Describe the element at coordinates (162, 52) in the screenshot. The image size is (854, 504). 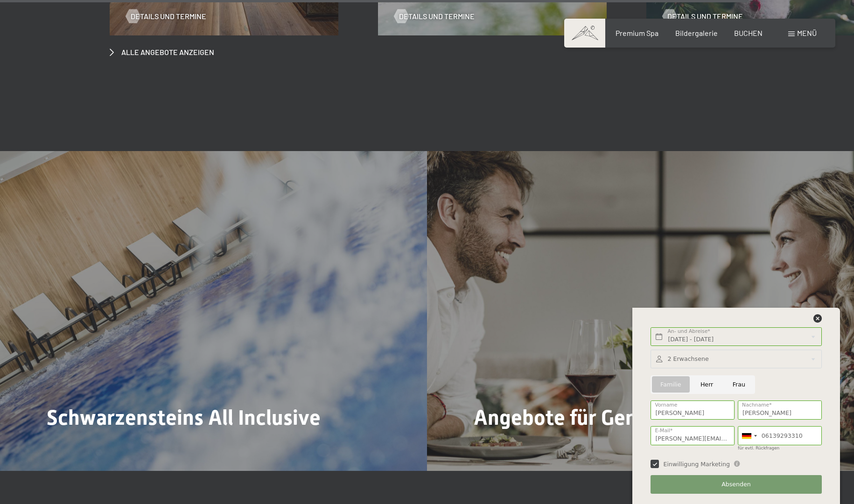
I see `a: Alle Angebote anzeigen` at that location.